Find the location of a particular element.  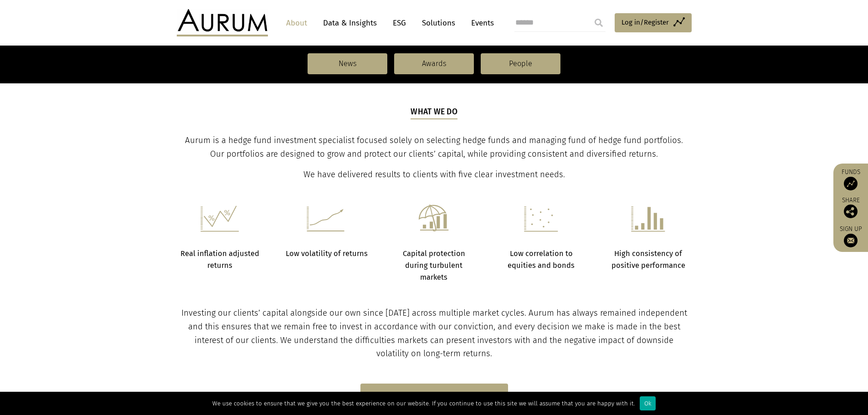

a: Funds is located at coordinates (850, 179).